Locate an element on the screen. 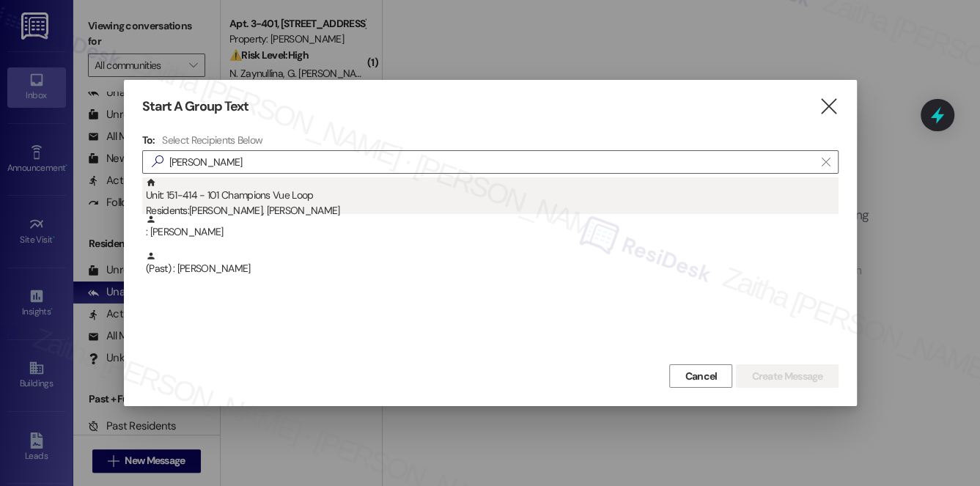 Image resolution: width=980 pixels, height=486 pixels. span: Cancel is located at coordinates (701, 376).